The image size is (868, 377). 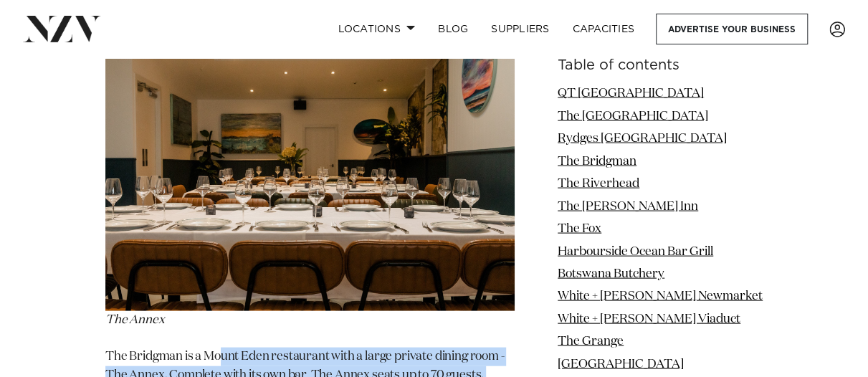 I want to click on a: SUPPLIERS, so click(x=520, y=29).